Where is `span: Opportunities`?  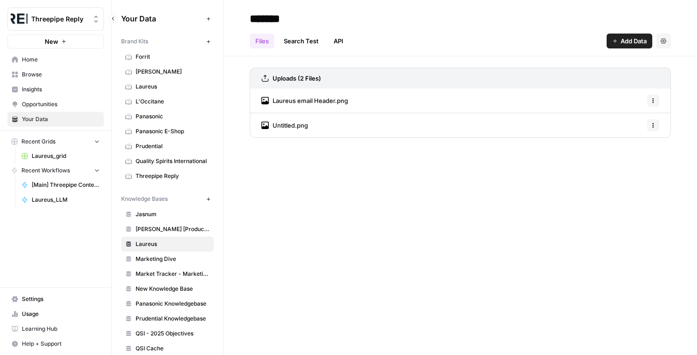 span: Opportunities is located at coordinates (61, 104).